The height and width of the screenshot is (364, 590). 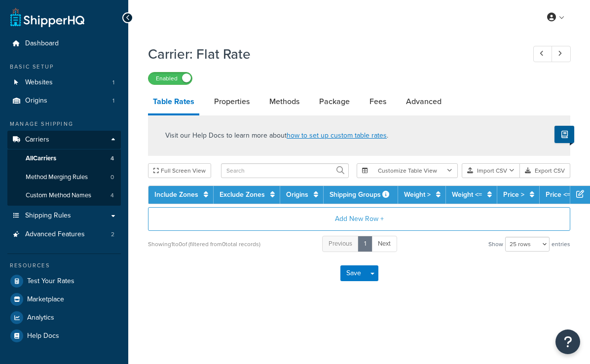 I want to click on span: entries, so click(x=560, y=244).